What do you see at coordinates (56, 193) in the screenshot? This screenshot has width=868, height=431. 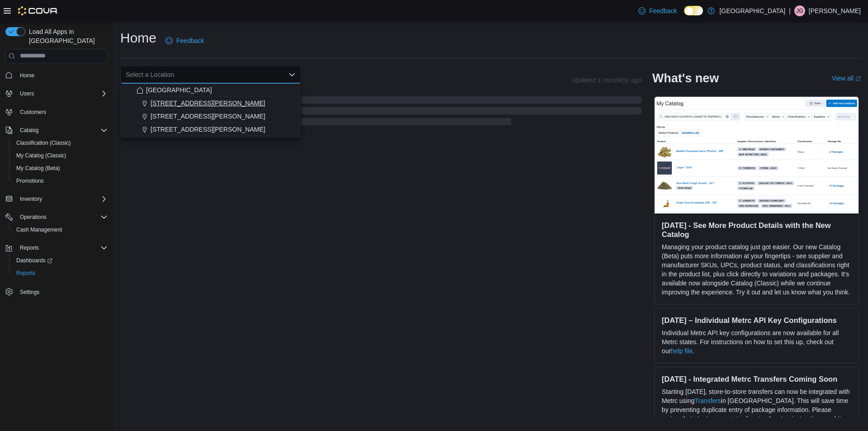 I see `nav: Complex example` at bounding box center [56, 193].